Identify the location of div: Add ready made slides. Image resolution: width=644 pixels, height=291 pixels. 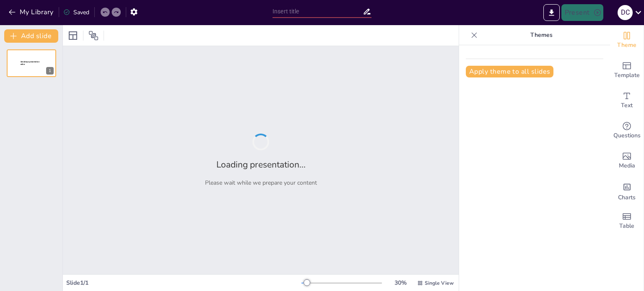
(627, 70).